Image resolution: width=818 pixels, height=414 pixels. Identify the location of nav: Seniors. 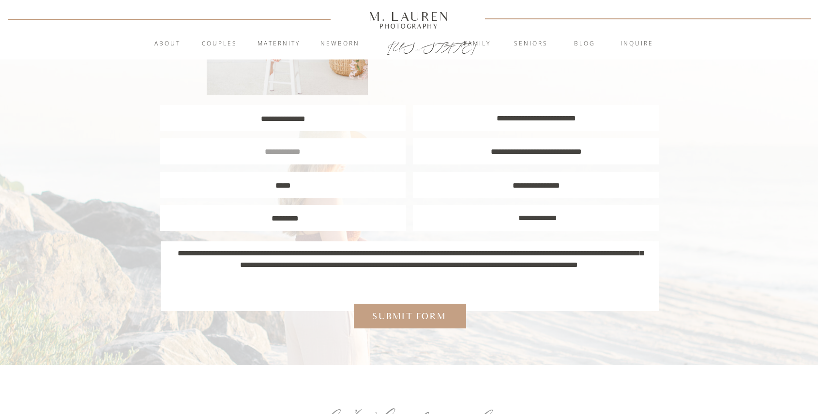
(531, 44).